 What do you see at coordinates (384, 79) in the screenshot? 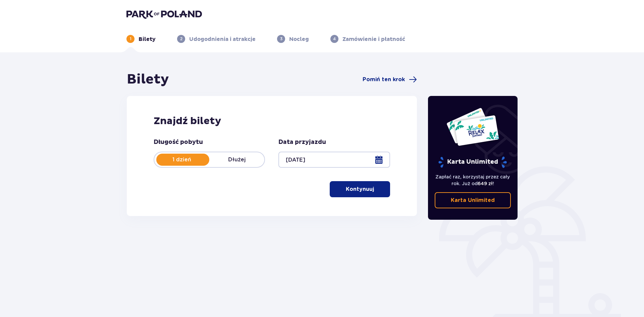
I see `span: Pomiń ten krok` at bounding box center [384, 79].